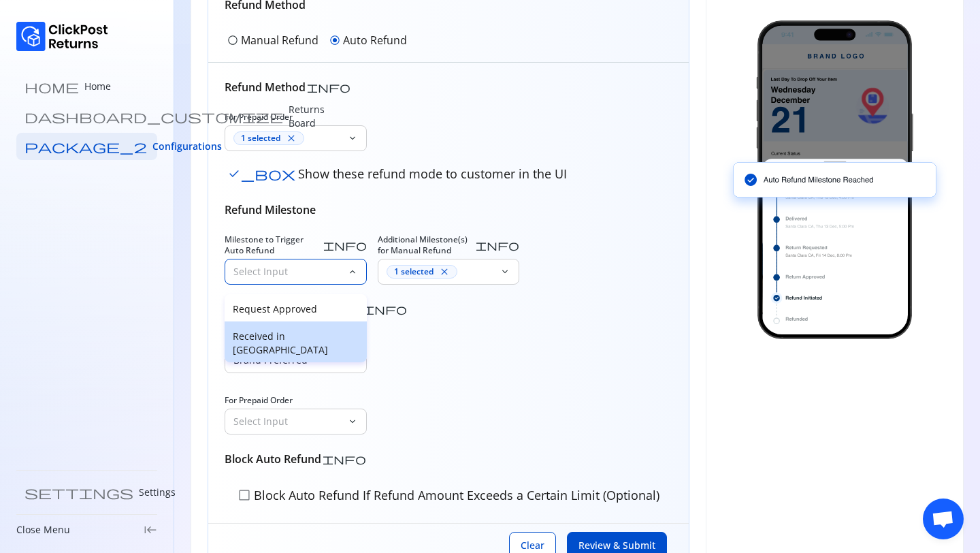 The height and width of the screenshot is (553, 980). I want to click on span: Clear, so click(532, 545).